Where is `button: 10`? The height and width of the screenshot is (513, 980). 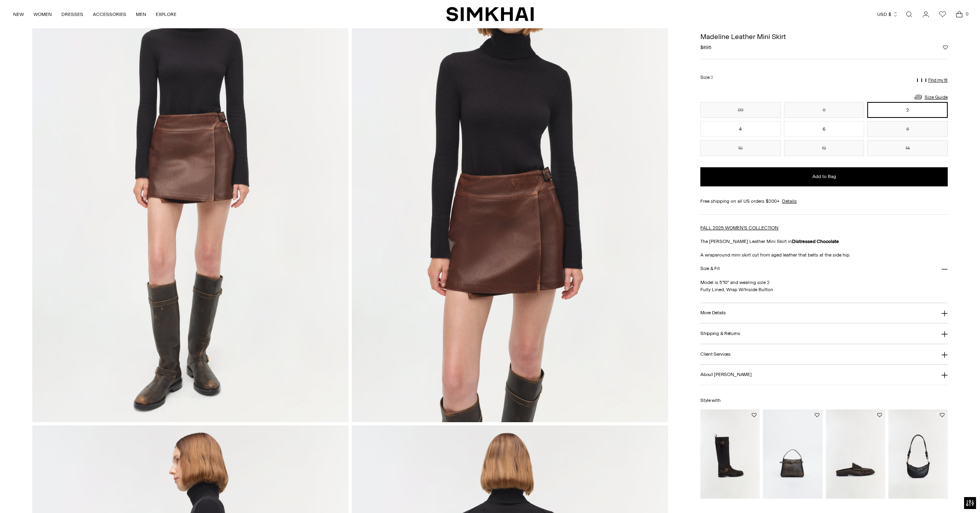 button: 10 is located at coordinates (741, 148).